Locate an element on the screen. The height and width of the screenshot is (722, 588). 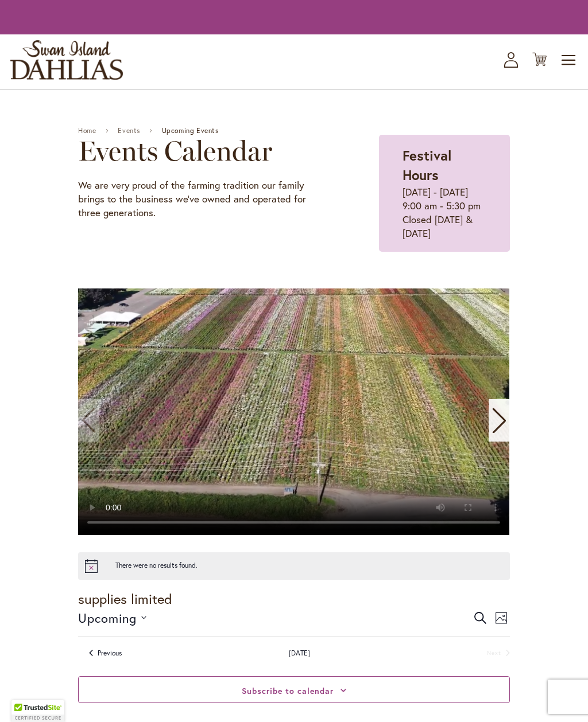
a: Events is located at coordinates (128, 131).